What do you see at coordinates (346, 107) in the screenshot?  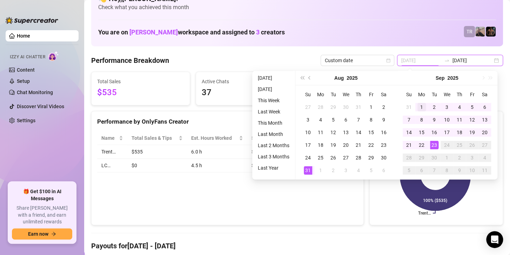 I see `td: 2025-07-30` at bounding box center [346, 107].